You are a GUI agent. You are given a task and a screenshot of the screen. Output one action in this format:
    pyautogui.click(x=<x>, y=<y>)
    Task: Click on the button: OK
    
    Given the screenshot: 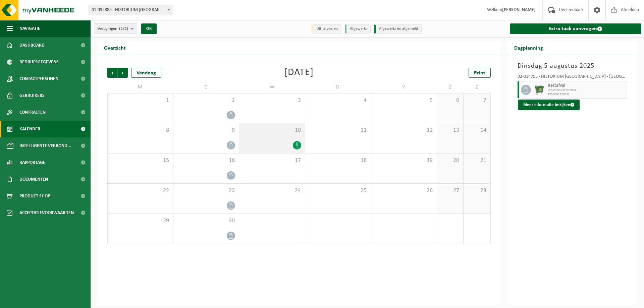 What is the action you would take?
    pyautogui.click(x=149, y=29)
    